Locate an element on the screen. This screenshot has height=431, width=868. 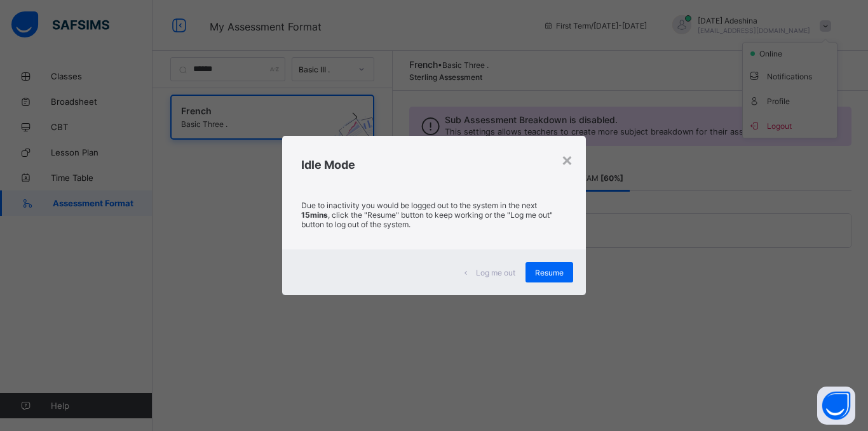
h2: Idle Mode is located at coordinates (434, 164).